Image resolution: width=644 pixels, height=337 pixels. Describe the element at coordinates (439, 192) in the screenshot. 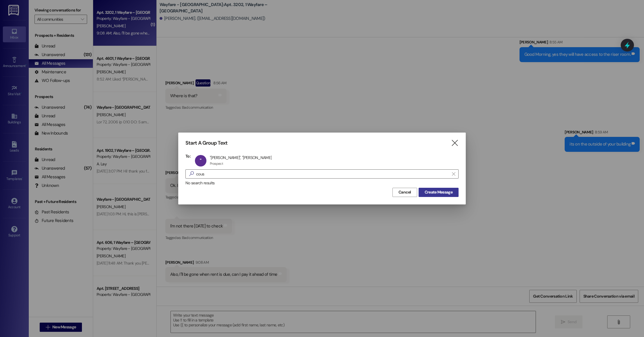

I see `span: Create Message` at that location.